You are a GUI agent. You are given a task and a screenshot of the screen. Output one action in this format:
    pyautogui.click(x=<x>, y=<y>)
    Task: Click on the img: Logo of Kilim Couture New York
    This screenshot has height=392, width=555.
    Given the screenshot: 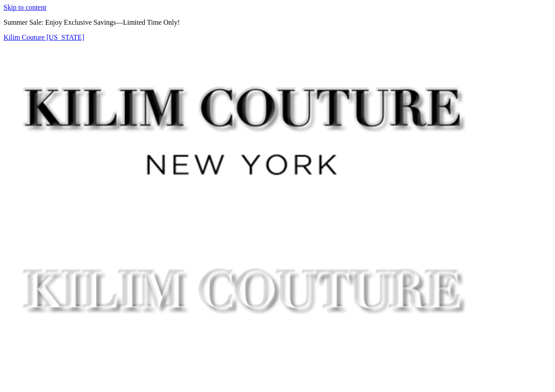 What is the action you would take?
    pyautogui.click(x=242, y=132)
    